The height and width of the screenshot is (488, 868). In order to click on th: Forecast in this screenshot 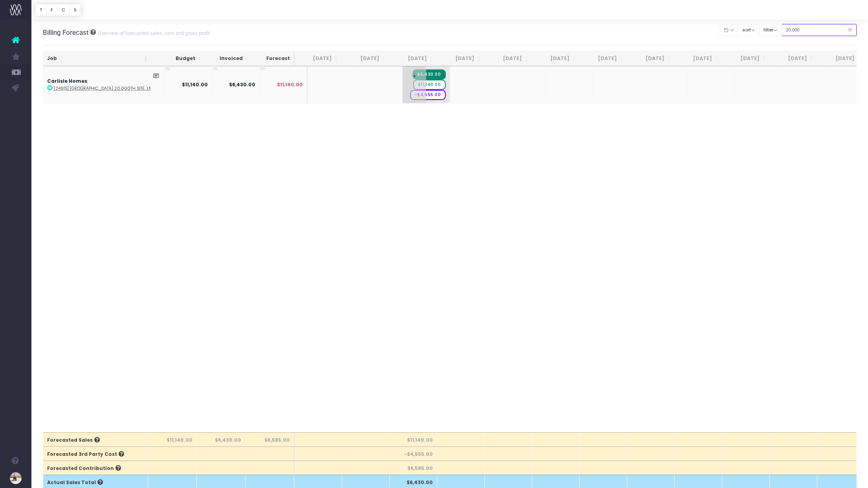, I will do `click(271, 58)`.